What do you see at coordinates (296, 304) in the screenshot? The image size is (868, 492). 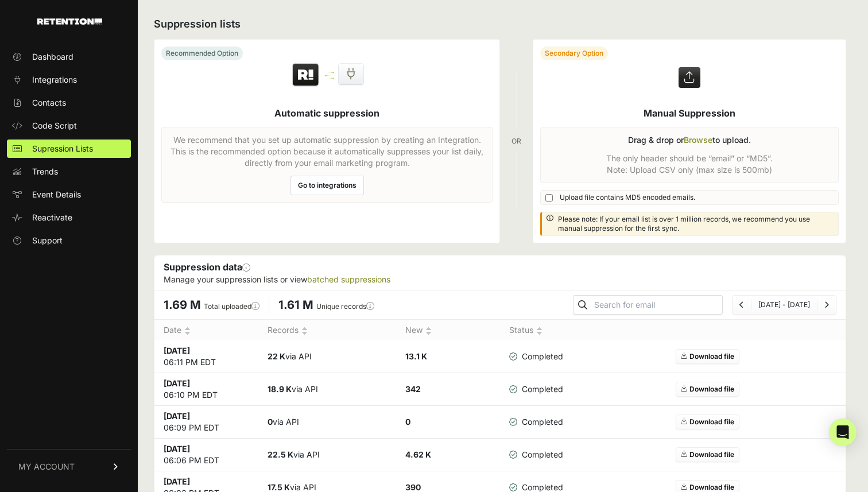 I see `span: 1.61 M` at bounding box center [296, 304].